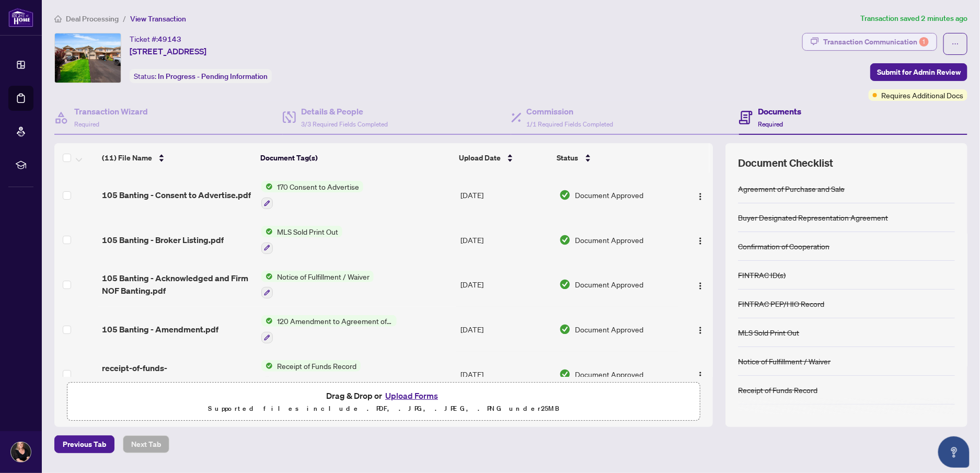 The height and width of the screenshot is (473, 980). I want to click on span: 105 Banting - Acknowledged and Firm NOF Banting.pdf, so click(177, 284).